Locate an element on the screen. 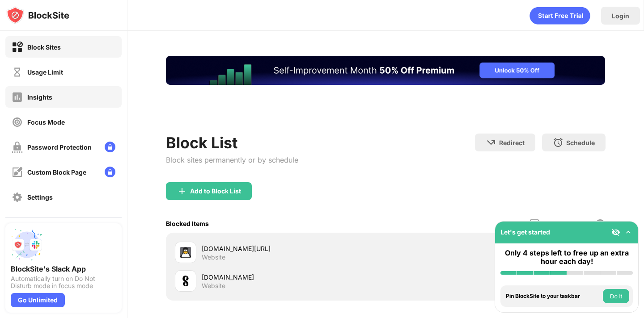  img: customize-block-page-off.svg is located at coordinates (17, 172).